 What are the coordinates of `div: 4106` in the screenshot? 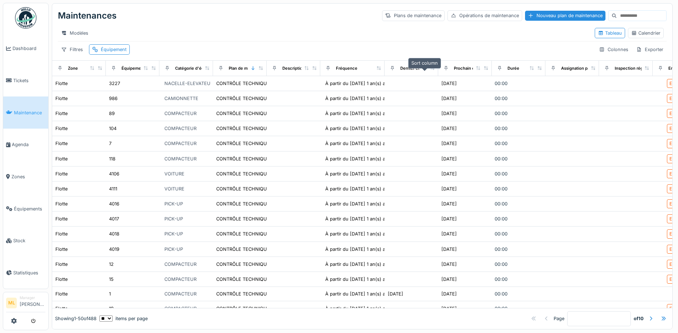 It's located at (114, 174).